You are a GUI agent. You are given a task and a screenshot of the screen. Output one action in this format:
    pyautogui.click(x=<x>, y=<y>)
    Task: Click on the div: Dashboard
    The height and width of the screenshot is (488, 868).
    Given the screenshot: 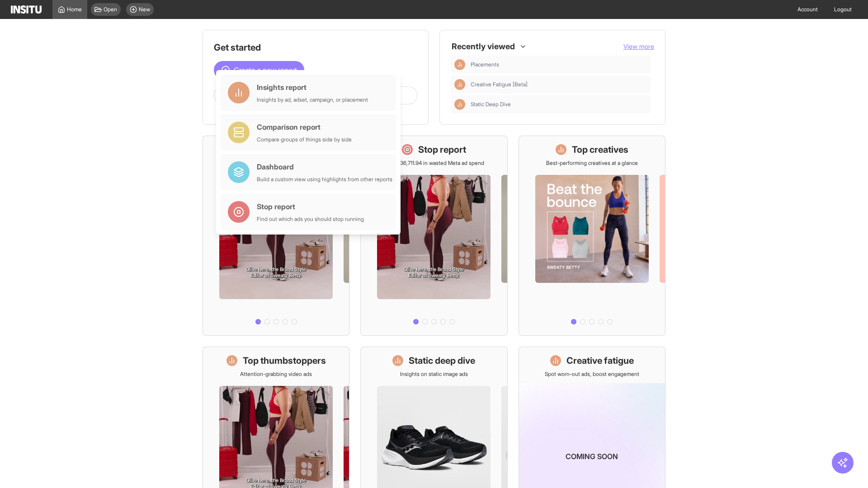 What is the action you would take?
    pyautogui.click(x=325, y=167)
    